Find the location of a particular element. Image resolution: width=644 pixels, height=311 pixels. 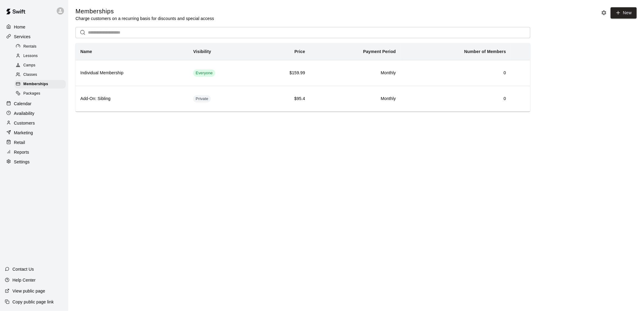

p: Marketing is located at coordinates (23, 132).